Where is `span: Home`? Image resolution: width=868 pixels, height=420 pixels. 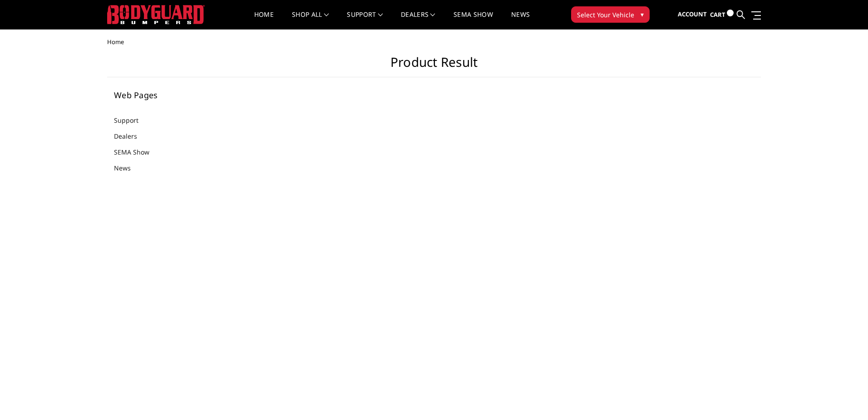 span: Home is located at coordinates (115, 42).